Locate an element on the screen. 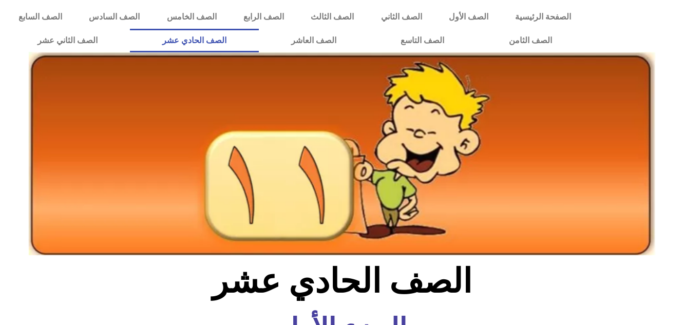  a: الصف الرابع is located at coordinates (263, 17).